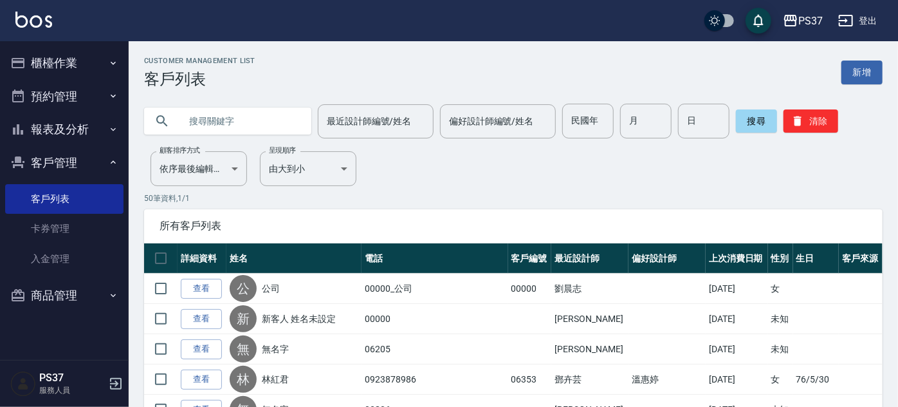 The width and height of the screenshot is (898, 407). Describe the element at coordinates (64, 163) in the screenshot. I see `button: 客戶管理` at that location.